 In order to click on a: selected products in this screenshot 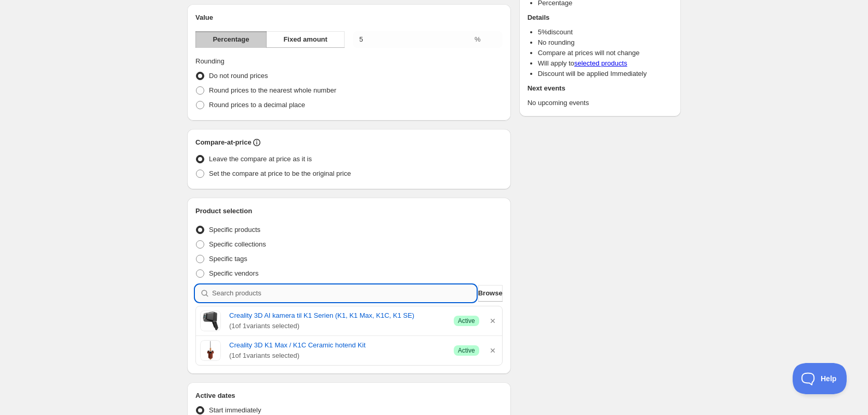, I will do `click(601, 63)`.